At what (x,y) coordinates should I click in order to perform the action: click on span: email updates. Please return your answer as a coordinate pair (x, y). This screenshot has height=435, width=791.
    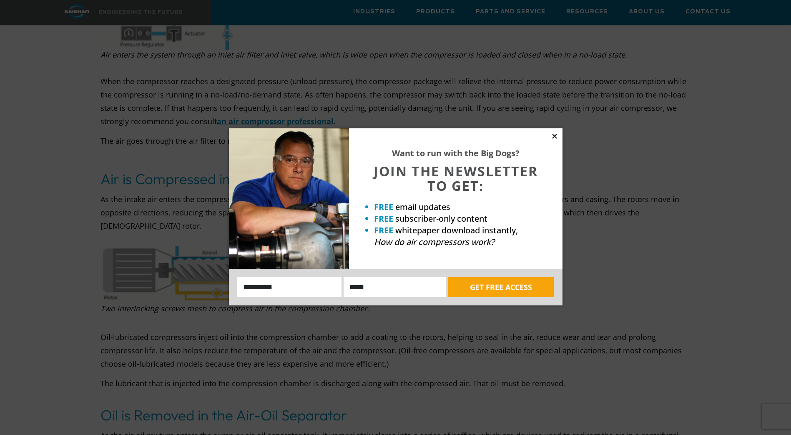
    Looking at the image, I should click on (423, 207).